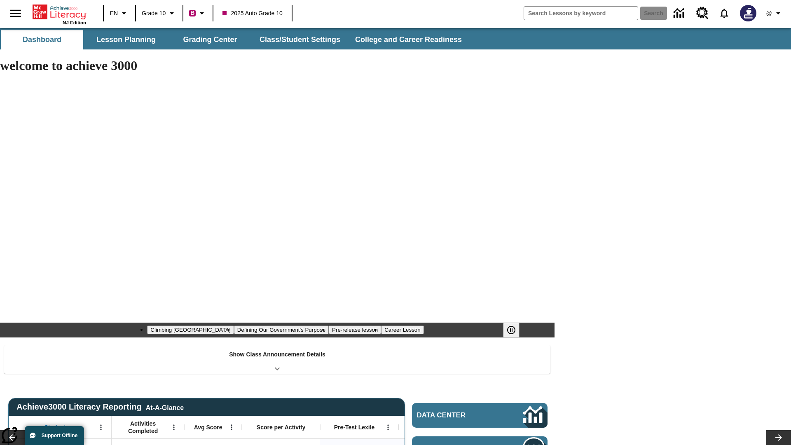  Describe the element at coordinates (143, 427) in the screenshot. I see `span: Activities Completed` at that location.